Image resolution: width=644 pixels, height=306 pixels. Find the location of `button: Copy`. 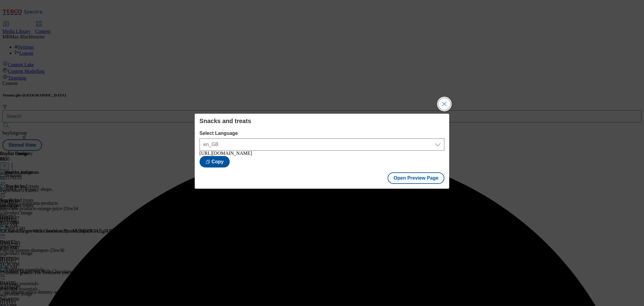

button: Copy is located at coordinates (215, 162).